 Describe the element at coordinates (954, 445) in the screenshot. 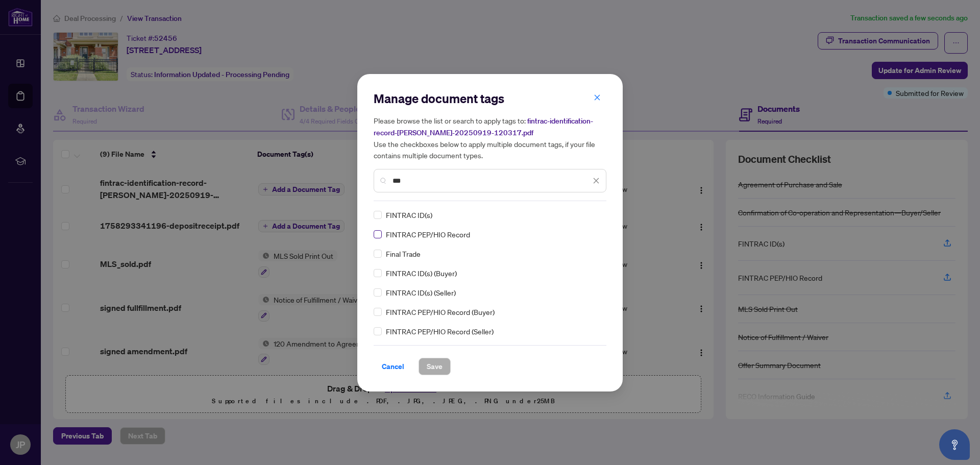

I see `button: Open asap` at that location.